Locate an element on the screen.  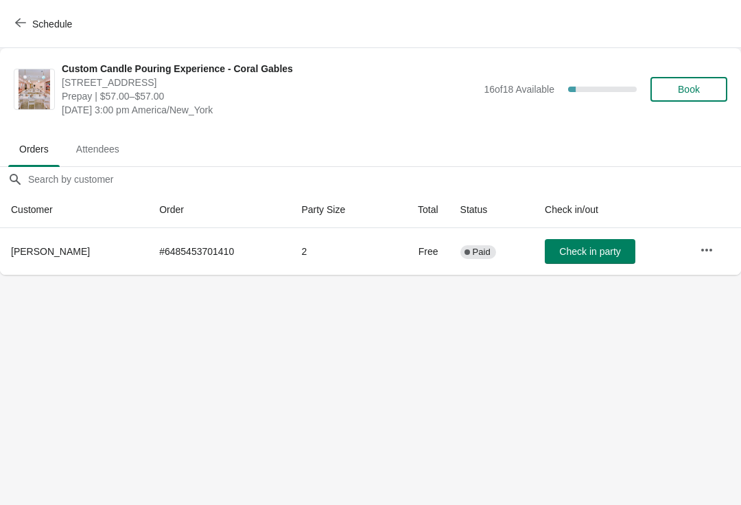
button: Book is located at coordinates (689, 89).